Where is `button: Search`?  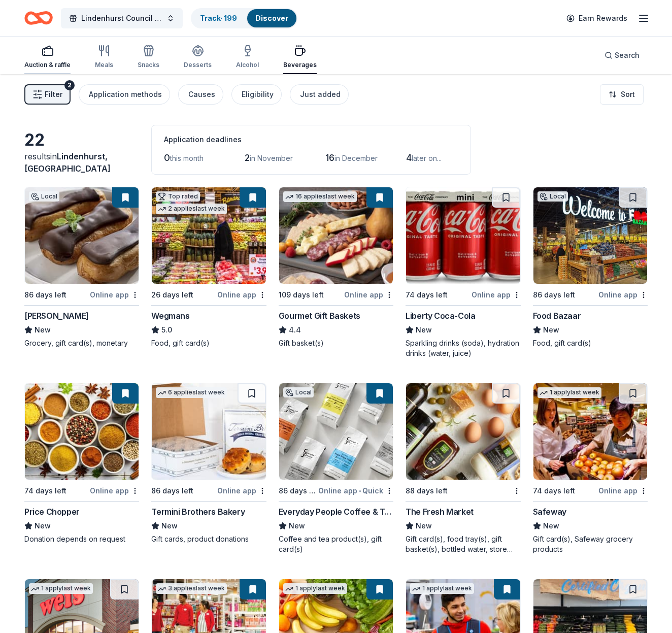 button: Search is located at coordinates (622, 55).